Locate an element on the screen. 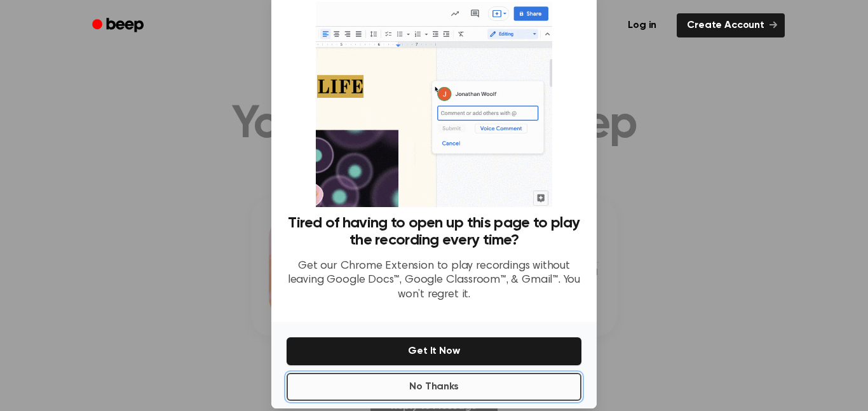  a: Log in is located at coordinates (642, 25).